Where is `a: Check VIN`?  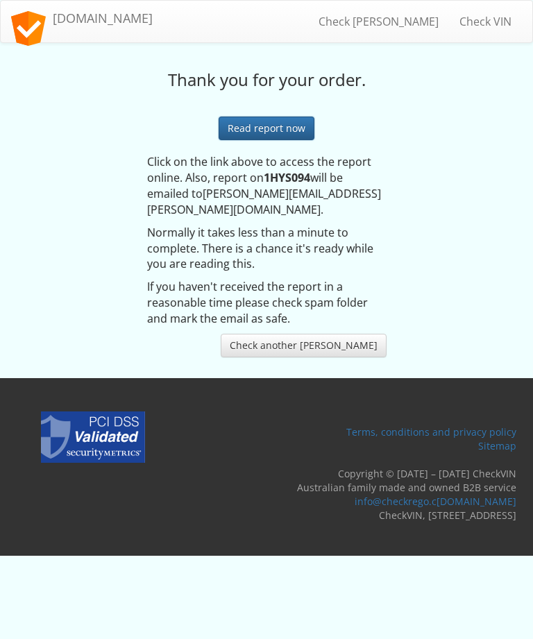 a: Check VIN is located at coordinates (485, 21).